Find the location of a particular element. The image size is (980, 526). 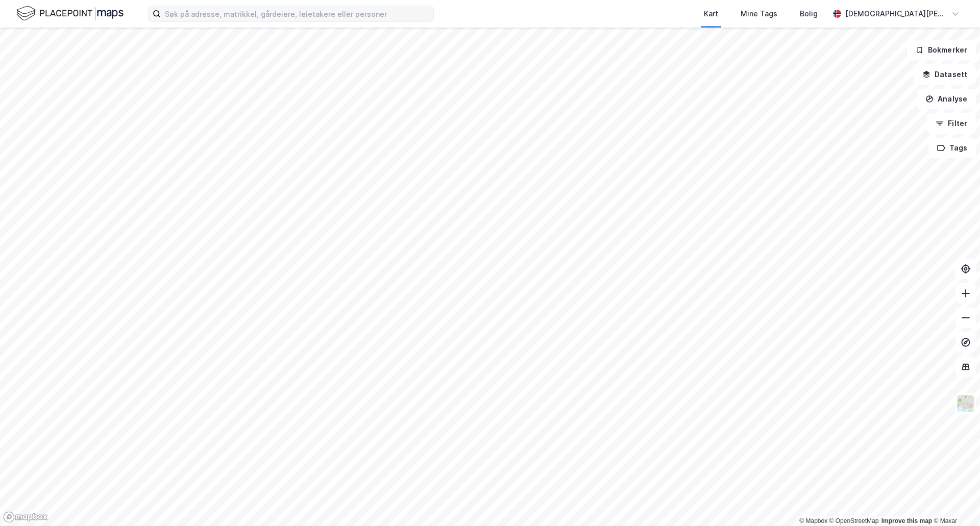

div: Bolig is located at coordinates (808, 14).